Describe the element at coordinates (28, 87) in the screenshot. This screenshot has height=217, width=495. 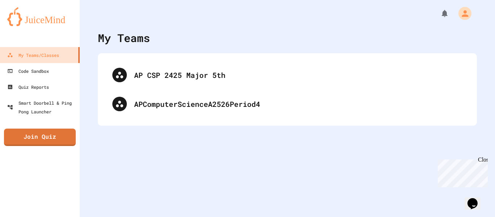
I see `div: Quiz Reports` at that location.